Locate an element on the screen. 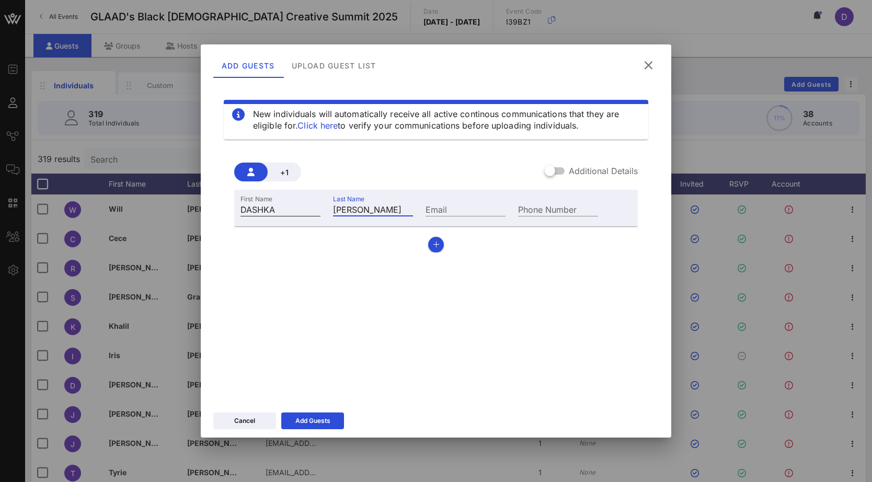  div: Upload Guest List is located at coordinates (334, 65).